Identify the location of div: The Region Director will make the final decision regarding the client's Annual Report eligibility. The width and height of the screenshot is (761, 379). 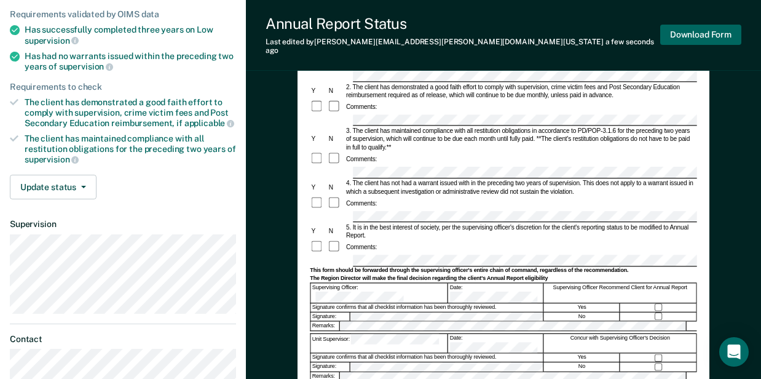
(503, 278).